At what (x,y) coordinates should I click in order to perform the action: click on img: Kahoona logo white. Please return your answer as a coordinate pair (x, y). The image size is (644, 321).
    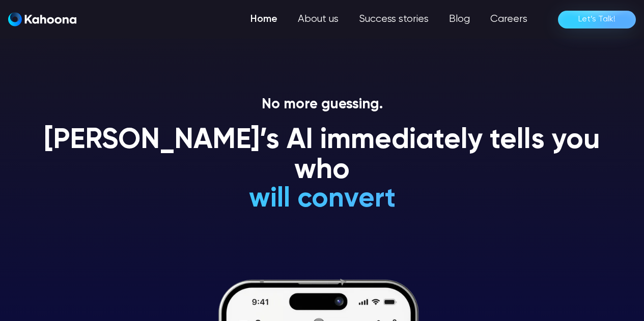
    Looking at the image, I should click on (42, 19).